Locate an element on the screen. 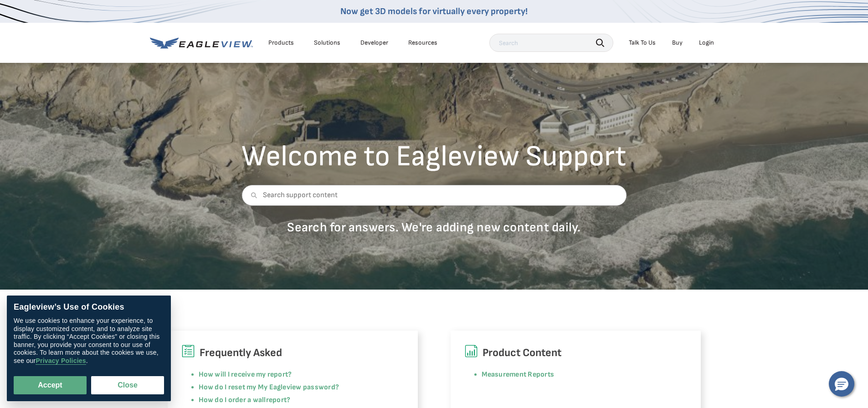  a: Privacy Policies is located at coordinates (61, 361).